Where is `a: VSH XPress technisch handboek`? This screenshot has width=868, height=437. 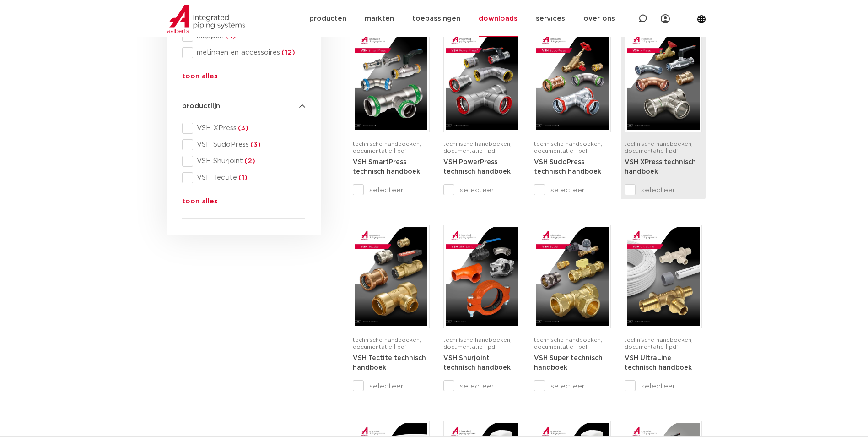 a: VSH XPress technisch handboek is located at coordinates (660, 167).